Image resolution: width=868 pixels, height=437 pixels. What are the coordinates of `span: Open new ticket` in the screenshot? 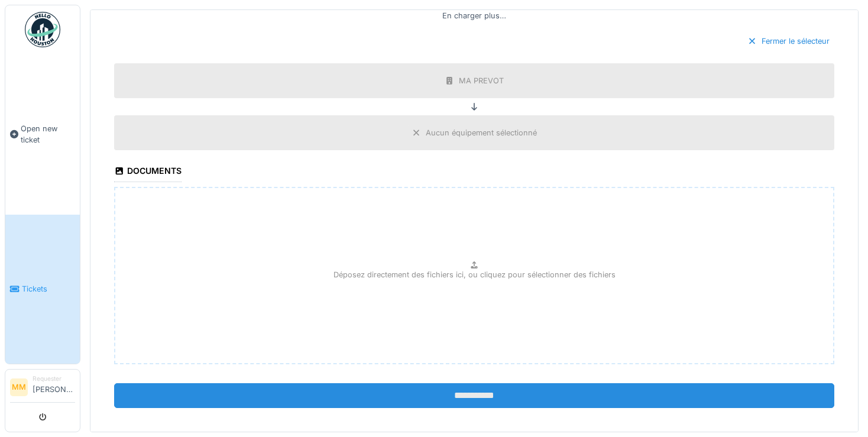 It's located at (48, 134).